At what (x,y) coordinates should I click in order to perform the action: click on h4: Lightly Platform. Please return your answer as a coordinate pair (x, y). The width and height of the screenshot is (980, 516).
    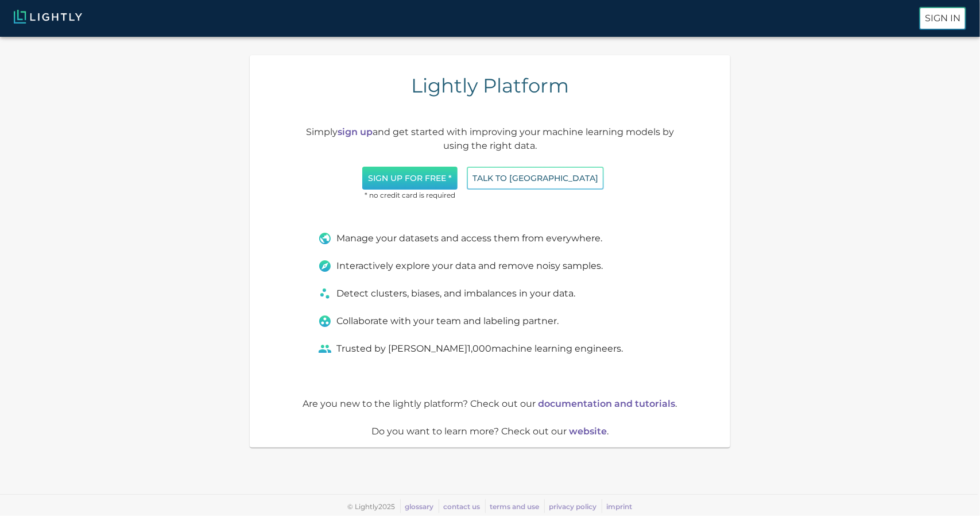
    Looking at the image, I should click on (490, 86).